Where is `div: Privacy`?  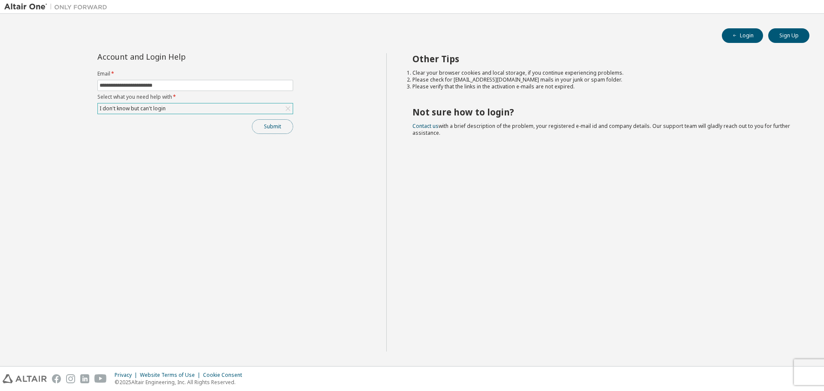
div: Privacy is located at coordinates (127, 375).